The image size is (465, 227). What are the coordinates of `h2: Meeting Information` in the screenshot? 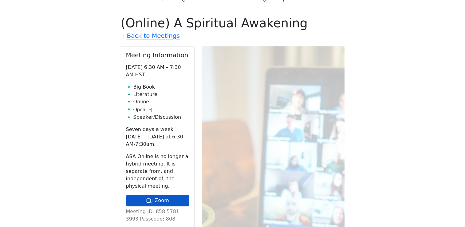 It's located at (158, 55).